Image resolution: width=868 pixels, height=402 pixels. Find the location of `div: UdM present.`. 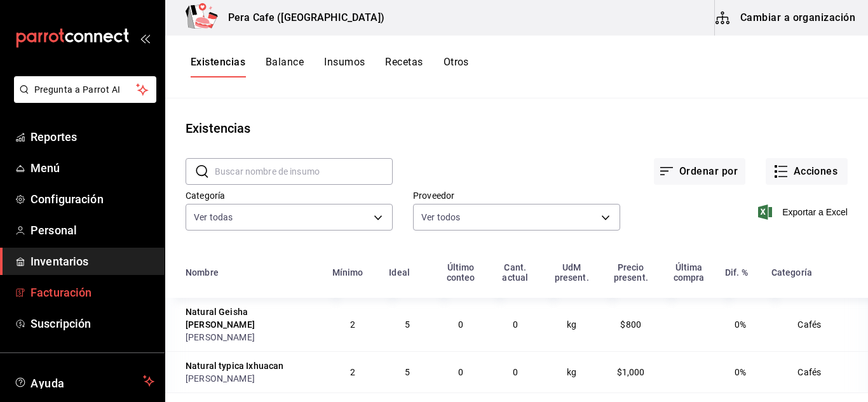

div: UdM present. is located at coordinates (571, 273).